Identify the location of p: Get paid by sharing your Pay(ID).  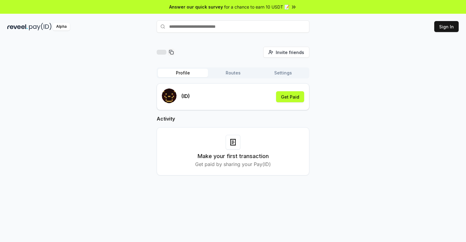
(233, 164).